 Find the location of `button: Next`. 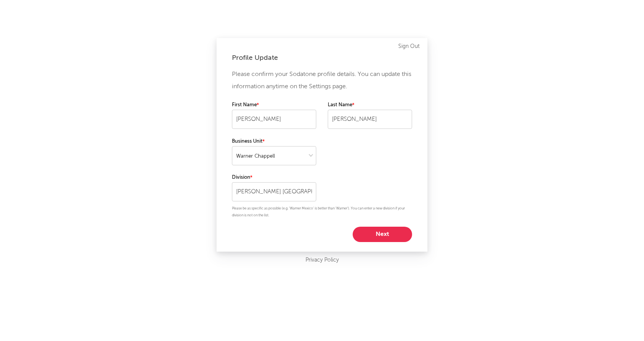

button: Next is located at coordinates (382, 234).